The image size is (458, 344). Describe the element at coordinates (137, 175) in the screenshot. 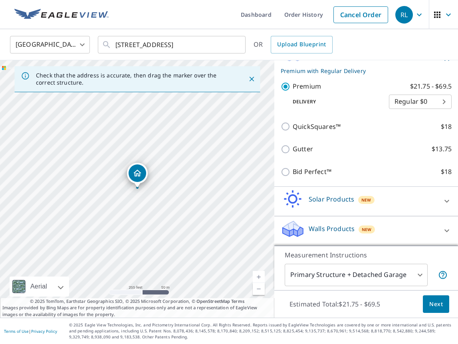

I see `div: Dropped pin, building 1, Residential property, 410 19 AVE NE CALGARY AB T2E1P3` at that location.